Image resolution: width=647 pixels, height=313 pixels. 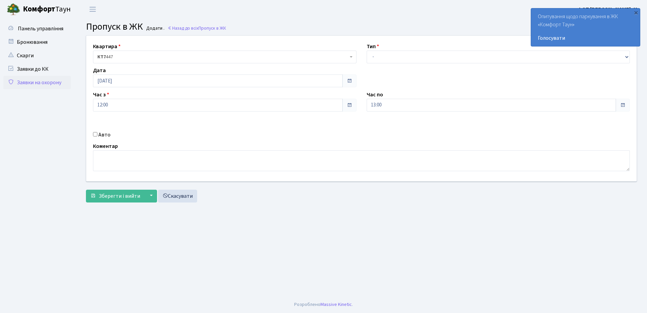 What do you see at coordinates (336, 304) in the screenshot?
I see `a: Massive Kinetic` at bounding box center [336, 304].